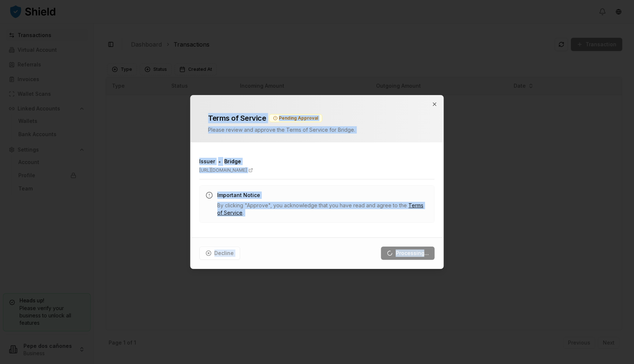 The width and height of the screenshot is (634, 364). What do you see at coordinates (322, 209) in the screenshot?
I see `p: By clicking "Approve", you acknowledge that you have read and agree to the .` at bounding box center [322, 209].